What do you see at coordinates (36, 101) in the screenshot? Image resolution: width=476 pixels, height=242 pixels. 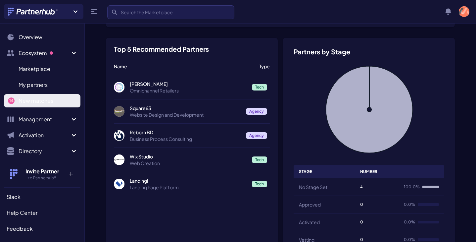 I see `span: New matches` at bounding box center [36, 101].